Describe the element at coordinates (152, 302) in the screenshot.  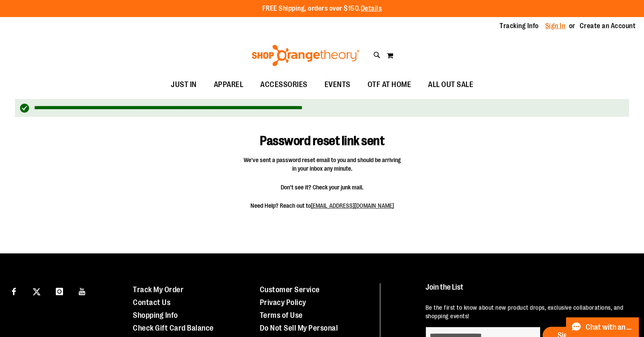
I see `a: Contact Us` at that location.